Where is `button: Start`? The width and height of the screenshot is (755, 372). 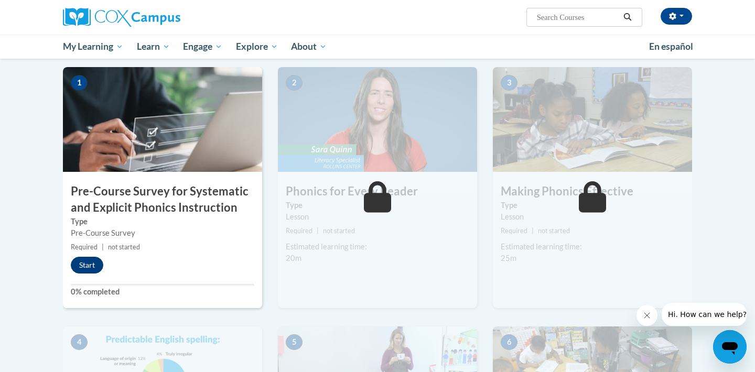 button: Start is located at coordinates (87, 265).